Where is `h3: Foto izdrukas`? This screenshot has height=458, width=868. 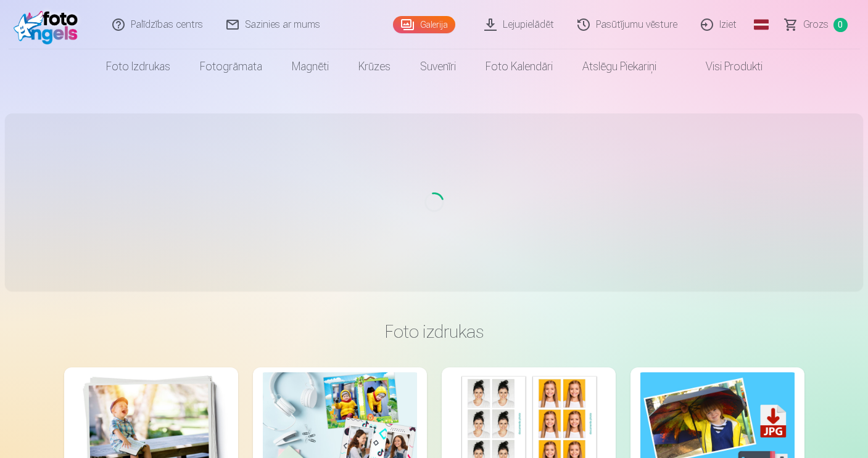
h3: Foto izdrukas is located at coordinates (434, 332).